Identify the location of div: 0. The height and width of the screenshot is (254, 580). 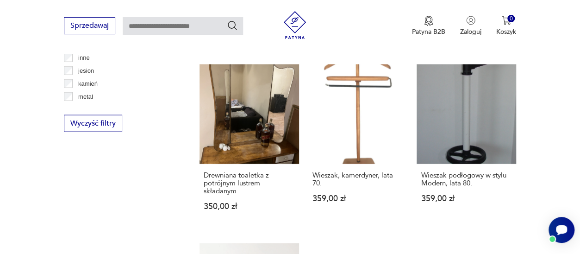
(511, 19).